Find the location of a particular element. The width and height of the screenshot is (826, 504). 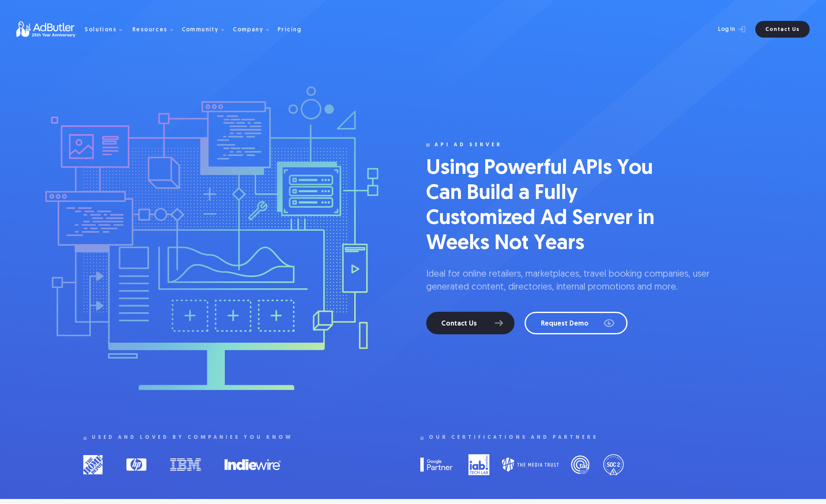

div: API Ad Server is located at coordinates (469, 145).